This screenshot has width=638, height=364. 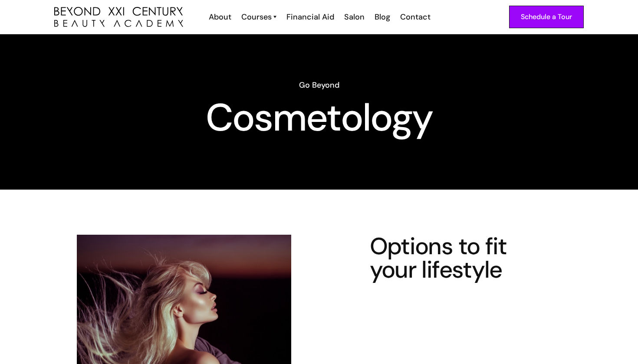 What do you see at coordinates (454, 258) in the screenshot?
I see `h4: Options to fit your lifestyle` at bounding box center [454, 258].